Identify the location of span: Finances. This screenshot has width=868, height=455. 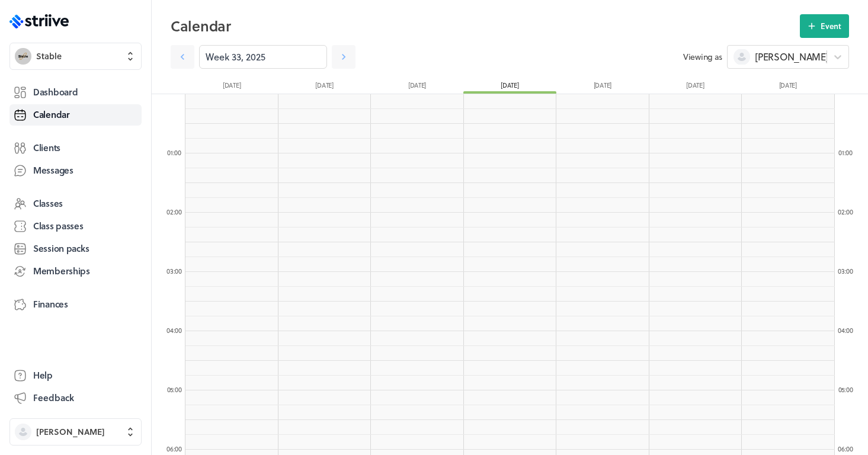
(50, 304).